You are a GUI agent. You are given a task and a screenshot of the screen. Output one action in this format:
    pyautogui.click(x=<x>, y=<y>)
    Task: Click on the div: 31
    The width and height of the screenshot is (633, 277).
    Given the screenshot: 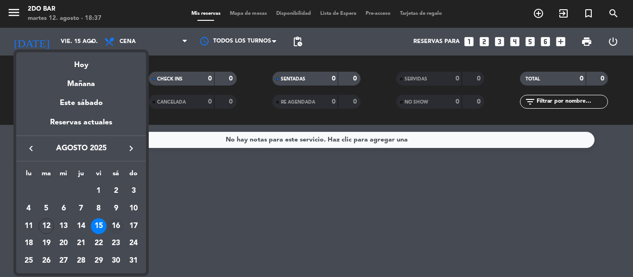 What is the action you would take?
    pyautogui.click(x=133, y=261)
    